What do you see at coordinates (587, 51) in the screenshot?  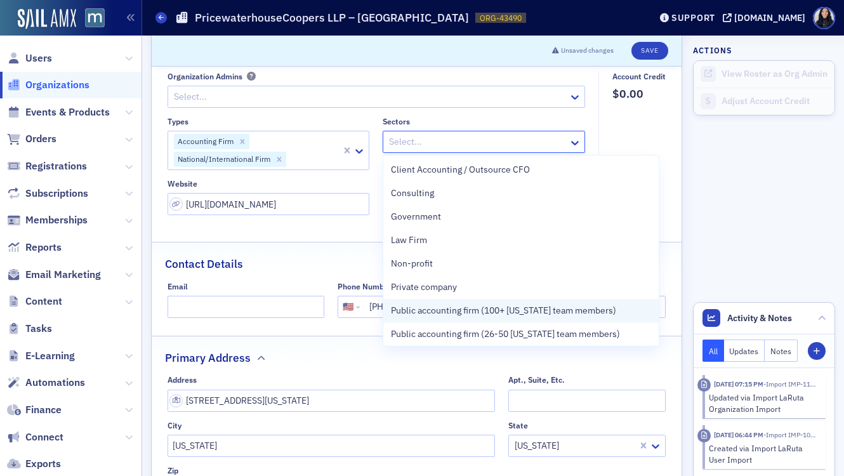 I see `span: Unsaved changes` at bounding box center [587, 51].